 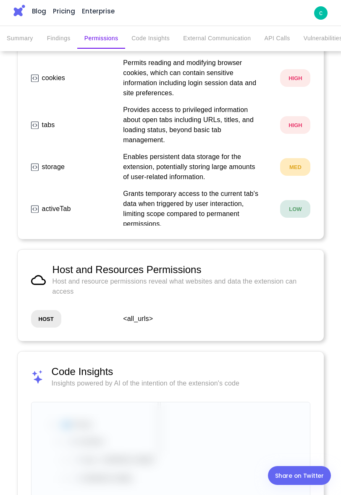 I want to click on p: tabs, so click(x=48, y=125).